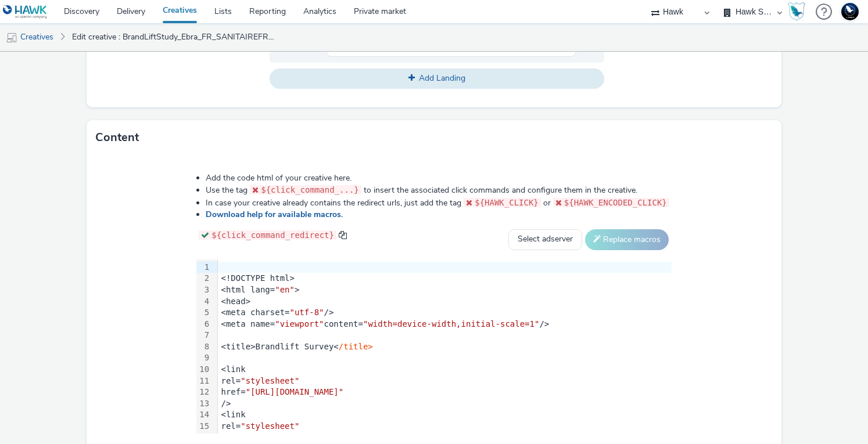 The image size is (868, 444). What do you see at coordinates (204, 347) in the screenshot?
I see `div: 8` at bounding box center [204, 347].